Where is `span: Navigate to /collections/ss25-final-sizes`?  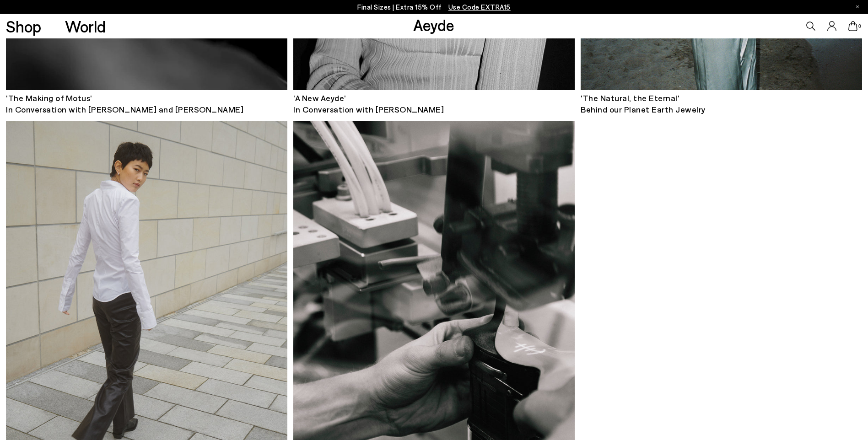
span: Navigate to /collections/ss25-final-sizes is located at coordinates (479, 7).